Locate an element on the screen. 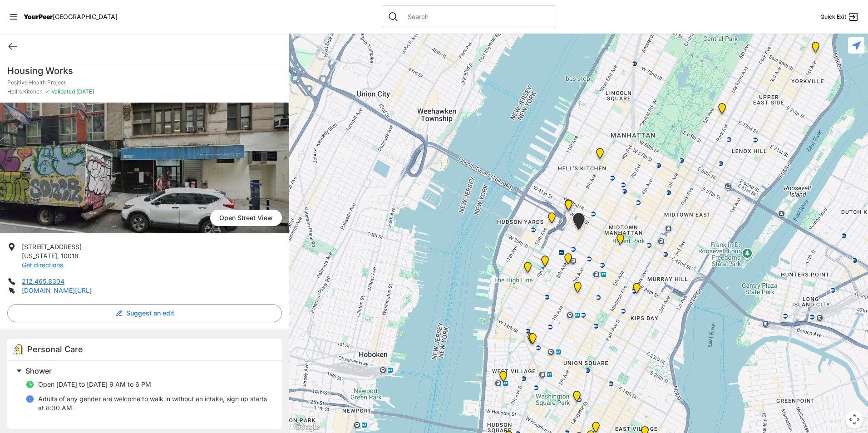  div: Chelsea is located at coordinates (545, 263).